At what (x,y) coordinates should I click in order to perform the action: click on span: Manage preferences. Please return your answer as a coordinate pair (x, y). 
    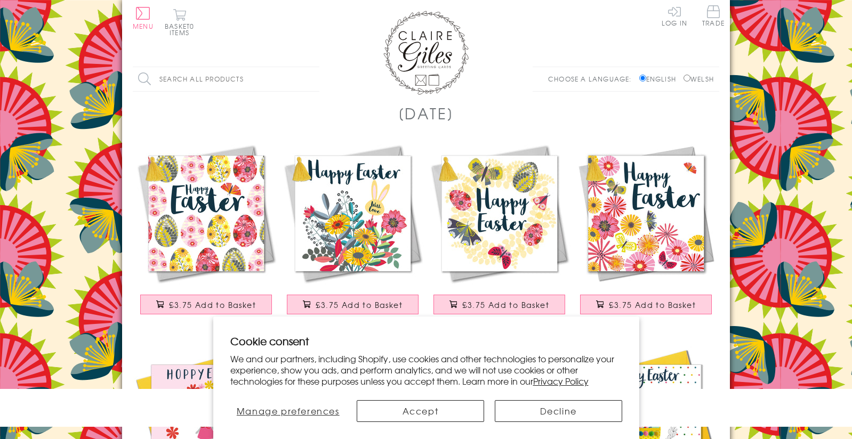
    Looking at the image, I should click on (288, 411).